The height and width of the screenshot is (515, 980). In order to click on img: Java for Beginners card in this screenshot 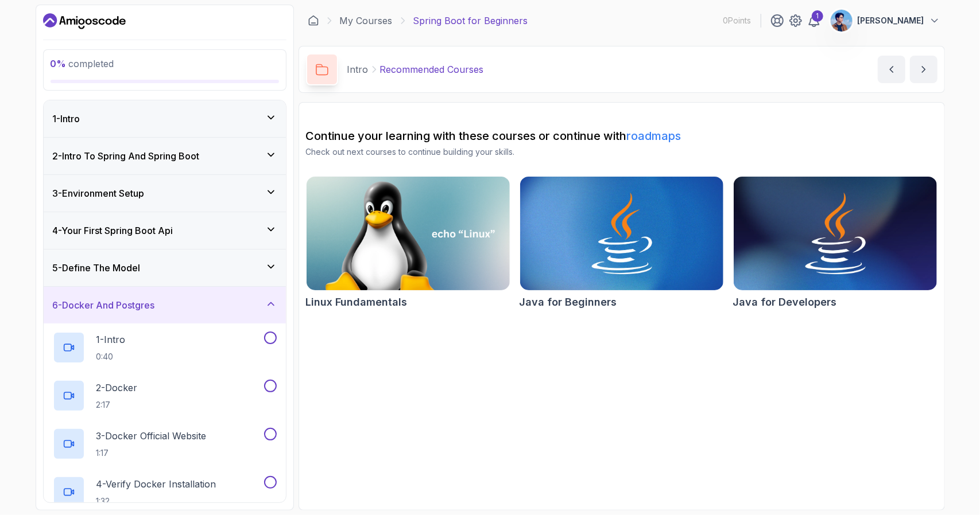, I will do `click(622, 234)`.